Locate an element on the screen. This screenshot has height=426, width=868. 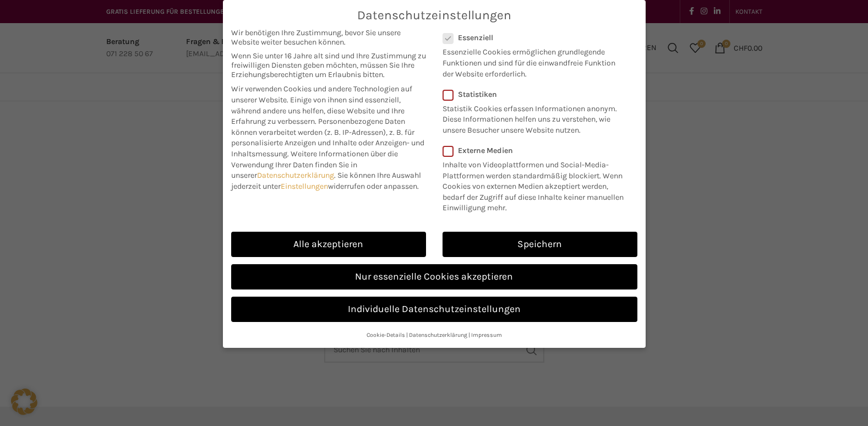
a: Cookie-Details is located at coordinates (386, 334).